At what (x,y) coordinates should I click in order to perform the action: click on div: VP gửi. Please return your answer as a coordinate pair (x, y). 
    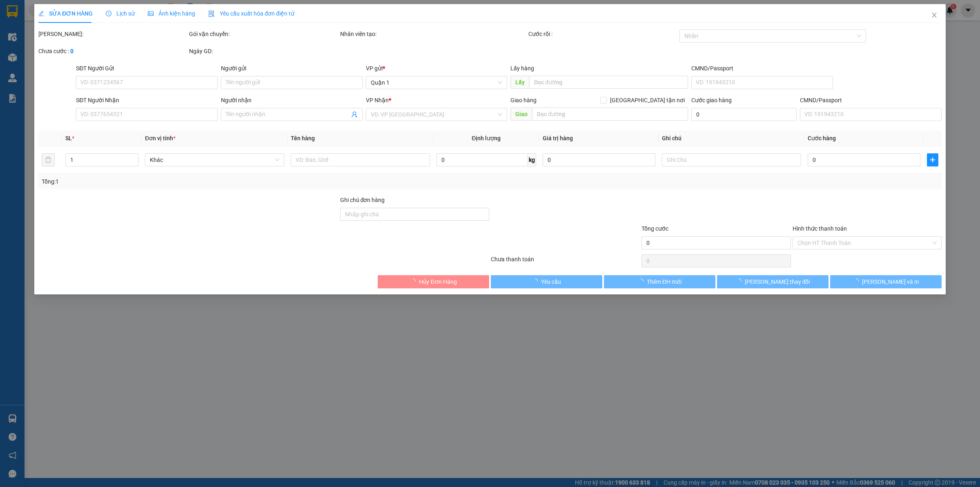
    Looking at the image, I should click on (436, 69).